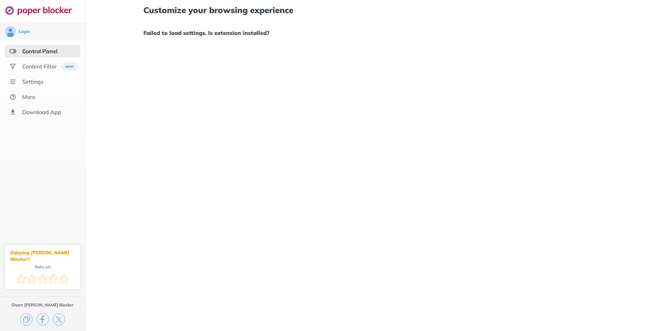 Image resolution: width=665 pixels, height=331 pixels. Describe the element at coordinates (43, 320) in the screenshot. I see `img: facebook.svg` at that location.